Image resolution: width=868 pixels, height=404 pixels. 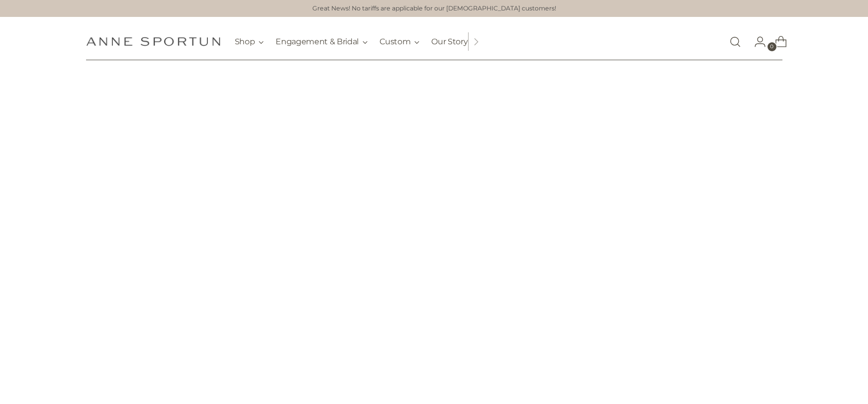 I want to click on button: Shop, so click(x=249, y=41).